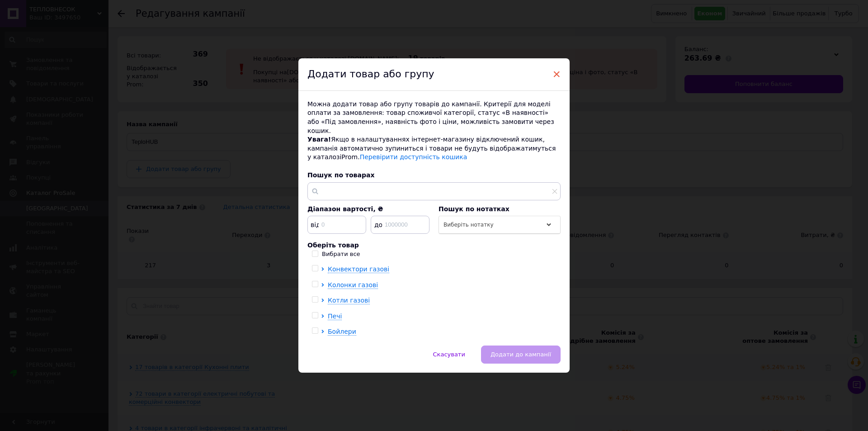 This screenshot has width=868, height=431. What do you see at coordinates (319, 139) in the screenshot?
I see `span: Увага!` at bounding box center [319, 139].